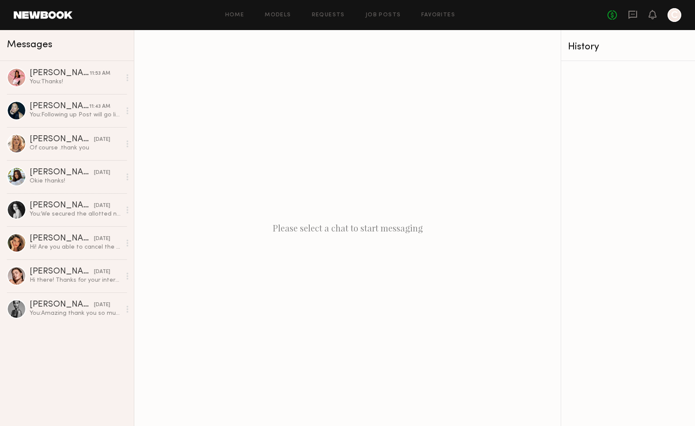 The width and height of the screenshot is (695, 426). What do you see at coordinates (278, 15) in the screenshot?
I see `a: Models` at bounding box center [278, 15].